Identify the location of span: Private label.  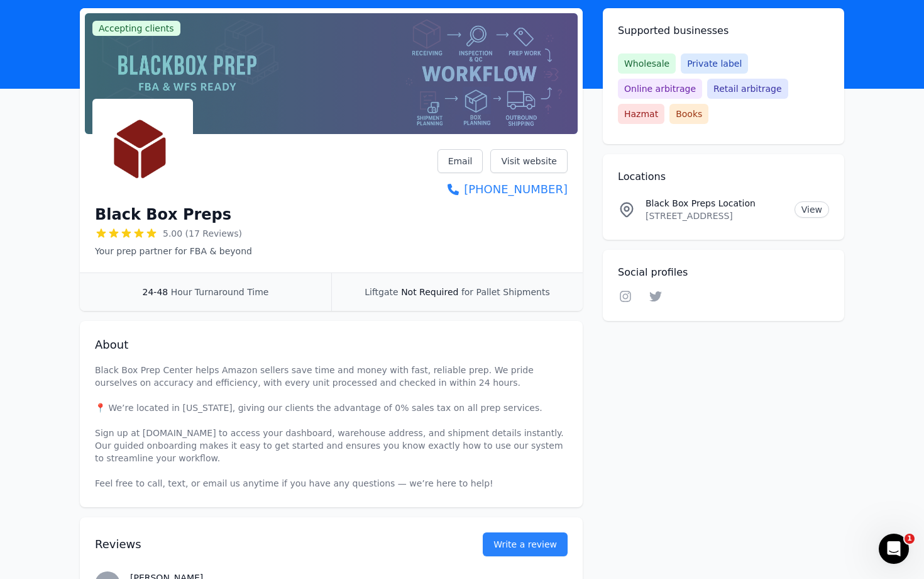
(714, 63).